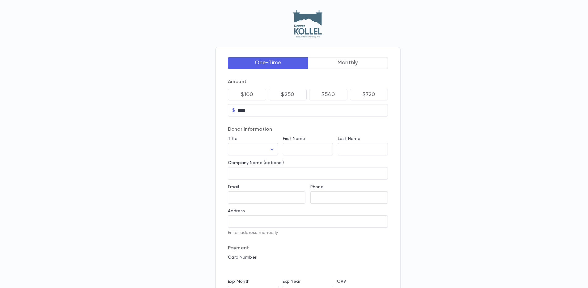 The height and width of the screenshot is (288, 588). I want to click on button: $100, so click(247, 95).